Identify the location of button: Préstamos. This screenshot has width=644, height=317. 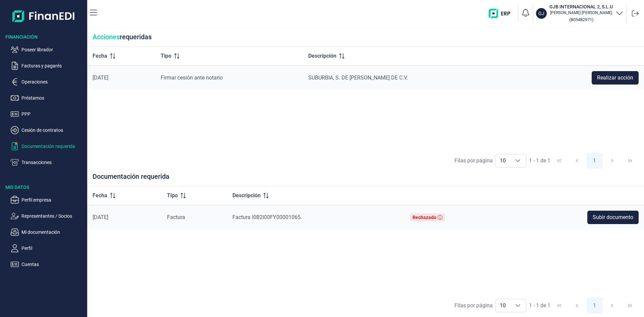
(48, 98).